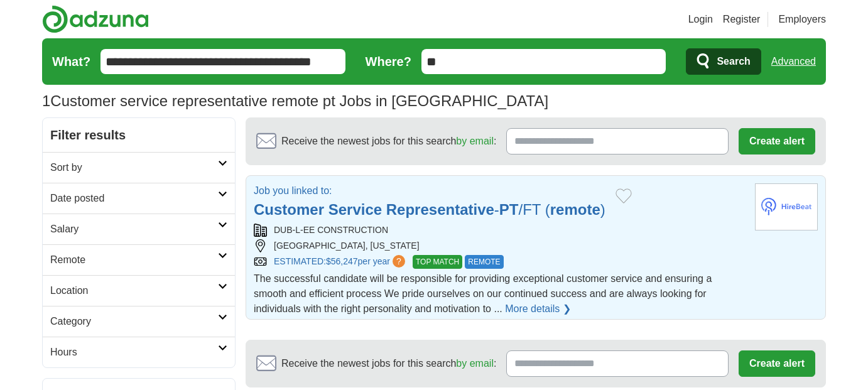  What do you see at coordinates (134, 260) in the screenshot?
I see `h2: Remote` at bounding box center [134, 260].